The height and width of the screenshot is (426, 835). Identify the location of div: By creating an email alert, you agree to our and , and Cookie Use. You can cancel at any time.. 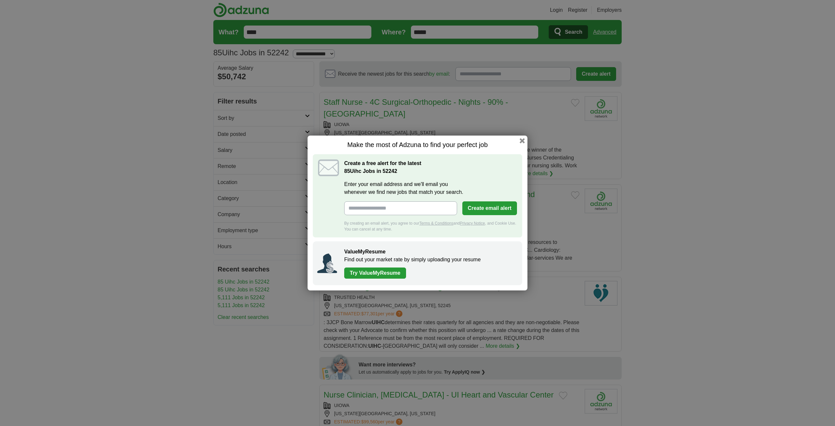
(431, 226).